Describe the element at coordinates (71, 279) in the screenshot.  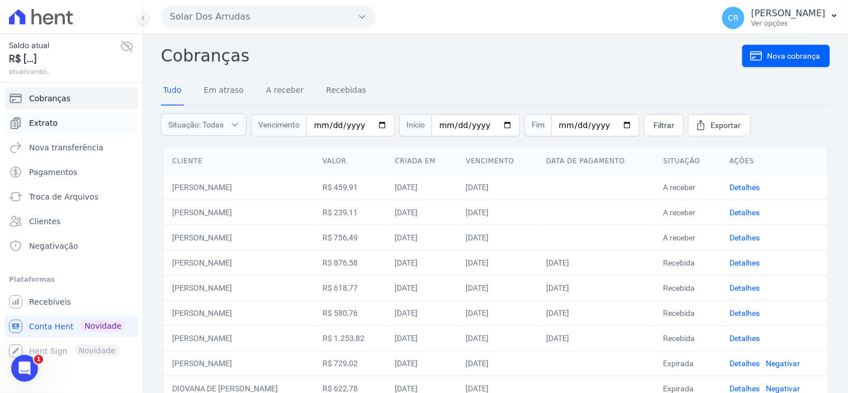
I see `div: Plataformas` at that location.